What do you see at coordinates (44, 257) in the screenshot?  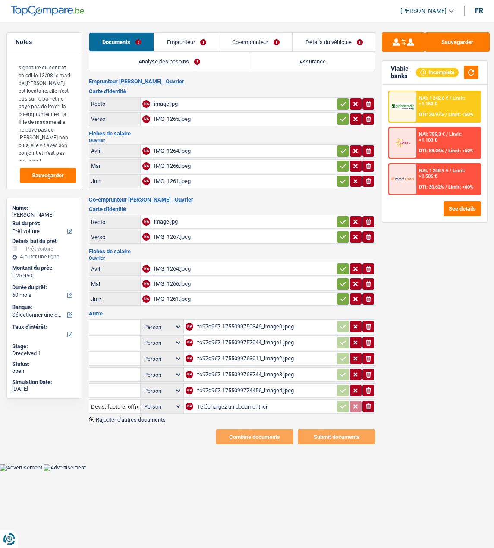 I see `div: Ajouter une ligne` at bounding box center [44, 257].